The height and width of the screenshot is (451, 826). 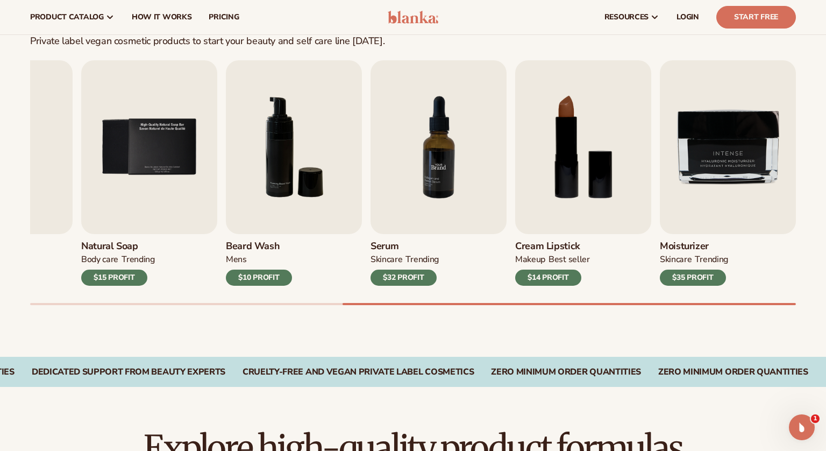 I want to click on h3: Moisturizer, so click(x=694, y=246).